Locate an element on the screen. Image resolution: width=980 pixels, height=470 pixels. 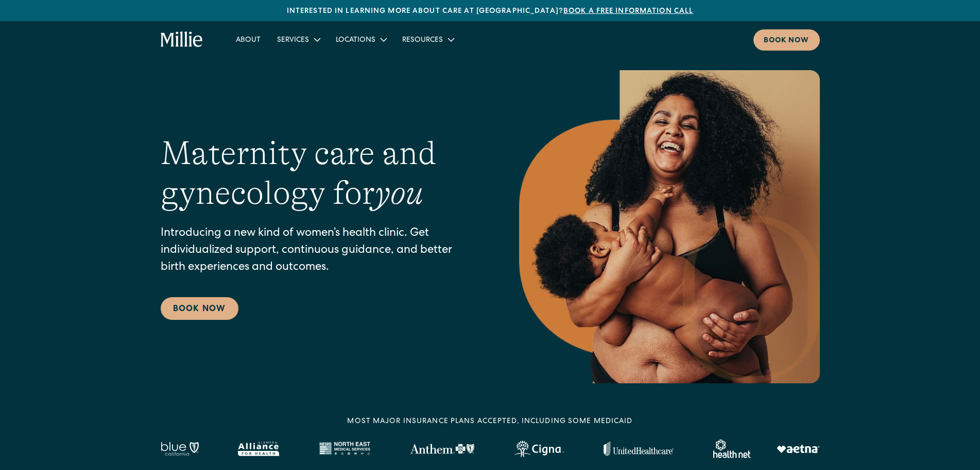
img: Smiling mother with her baby in arms, celebrating body positivity and the nurturing bond of postp... is located at coordinates (669, 226).